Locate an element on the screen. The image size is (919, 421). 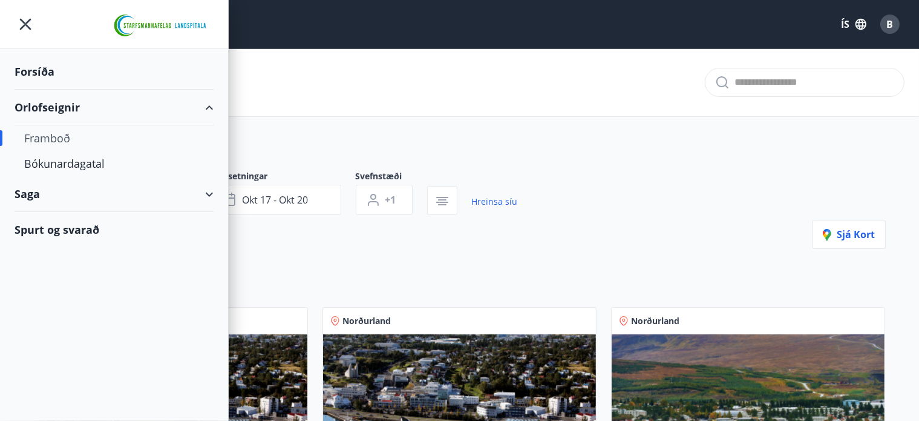
span: +1 is located at coordinates (391, 200).